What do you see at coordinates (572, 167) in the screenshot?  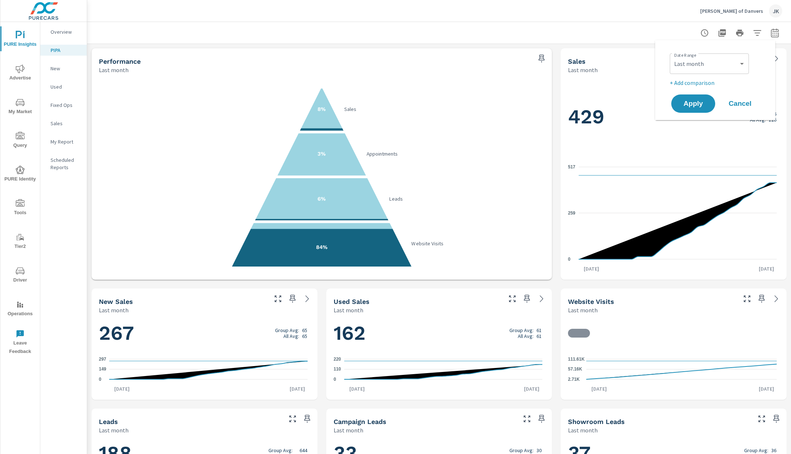 I see `text: 517` at bounding box center [572, 167].